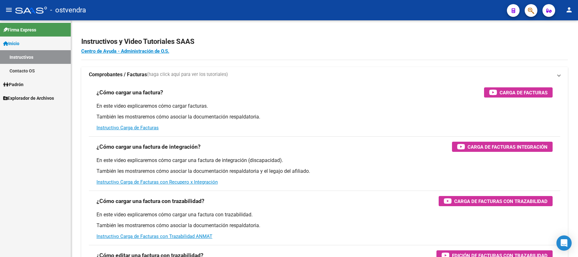 This screenshot has height=257, width=578. What do you see at coordinates (502, 147) in the screenshot?
I see `button: Carga de Facturas Integración` at bounding box center [502, 147].